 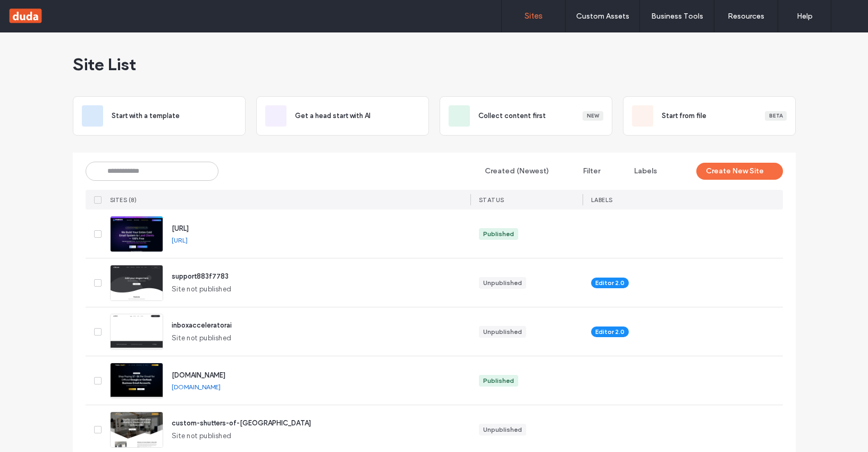 What do you see at coordinates (200, 276) in the screenshot?
I see `span: support883f7783` at bounding box center [200, 276].